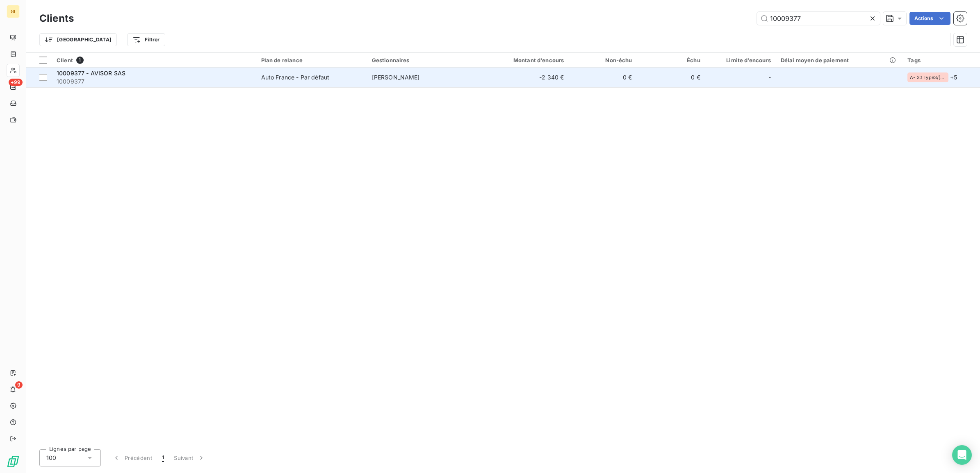 The image size is (980, 473). What do you see at coordinates (190, 458) in the screenshot?
I see `button: Suivant` at bounding box center [190, 458].